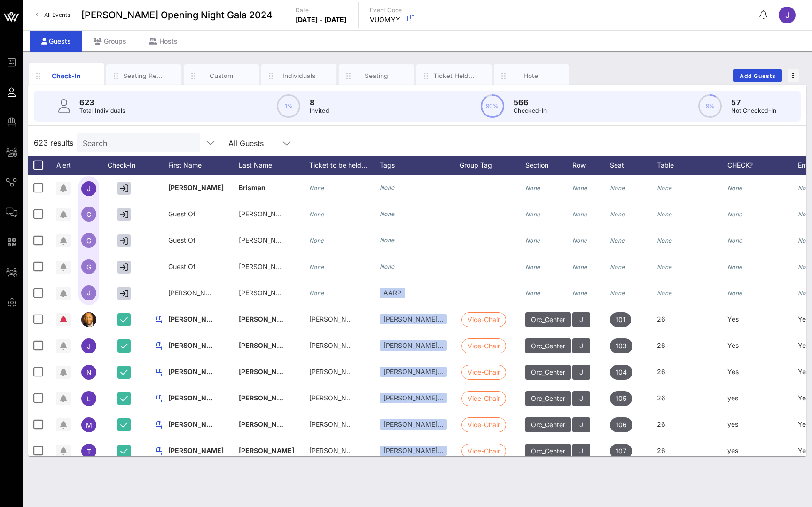 The width and height of the screenshot is (812, 507). I want to click on div: First Name, so click(203, 165).